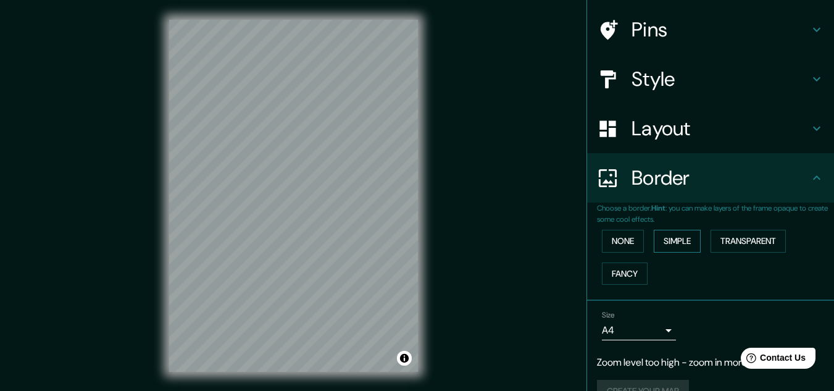 The image size is (834, 391). Describe the element at coordinates (59, 15) in the screenshot. I see `span: Contact Us` at that location.